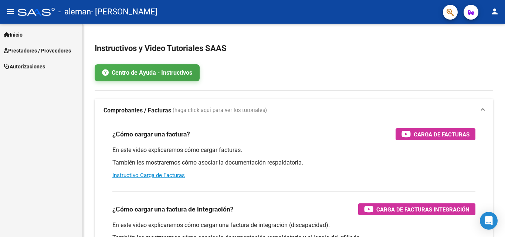 The width and height of the screenshot is (505, 237). I want to click on strong: Comprobantes / Facturas, so click(137, 110).